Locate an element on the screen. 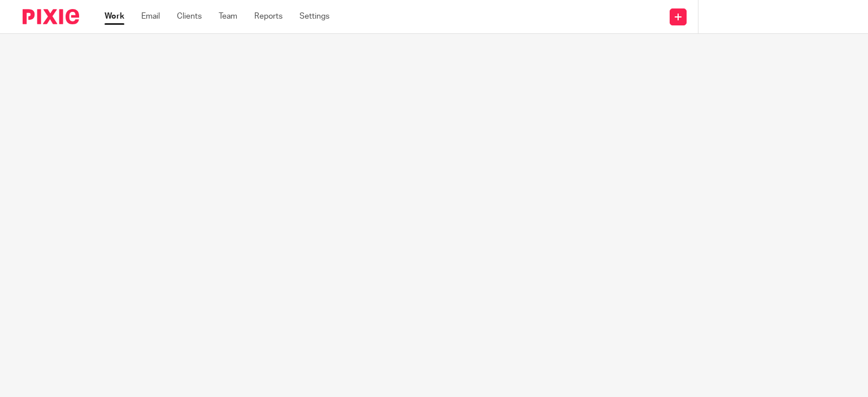  a: Clients is located at coordinates (190, 16).